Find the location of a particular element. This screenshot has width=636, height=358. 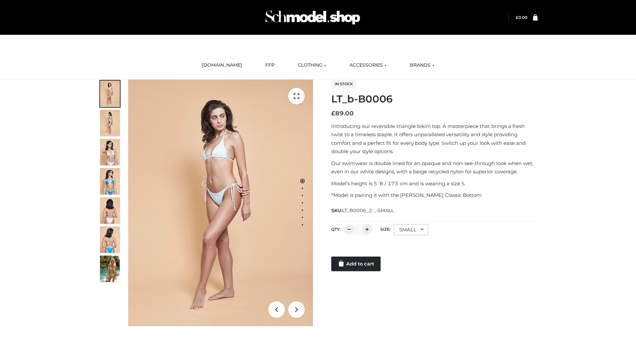

a: FFP is located at coordinates (270, 65).